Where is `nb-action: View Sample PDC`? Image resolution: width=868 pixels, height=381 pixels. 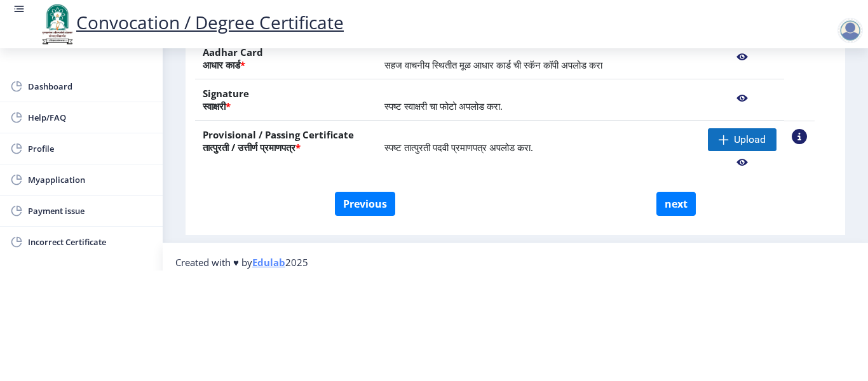
nb-action: View Sample PDC is located at coordinates (799, 137).